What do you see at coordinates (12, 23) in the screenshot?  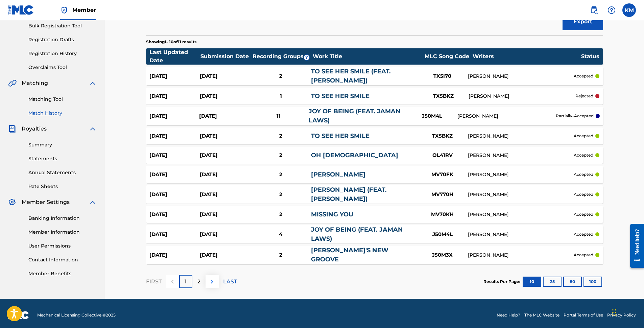 I see `div: Need help?` at bounding box center [12, 23].